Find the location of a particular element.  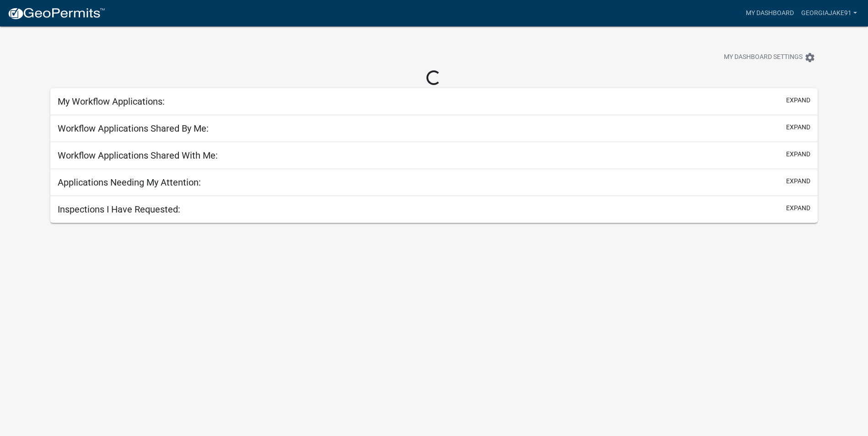

h5: Workflow Applications Shared By Me: is located at coordinates (133, 129).